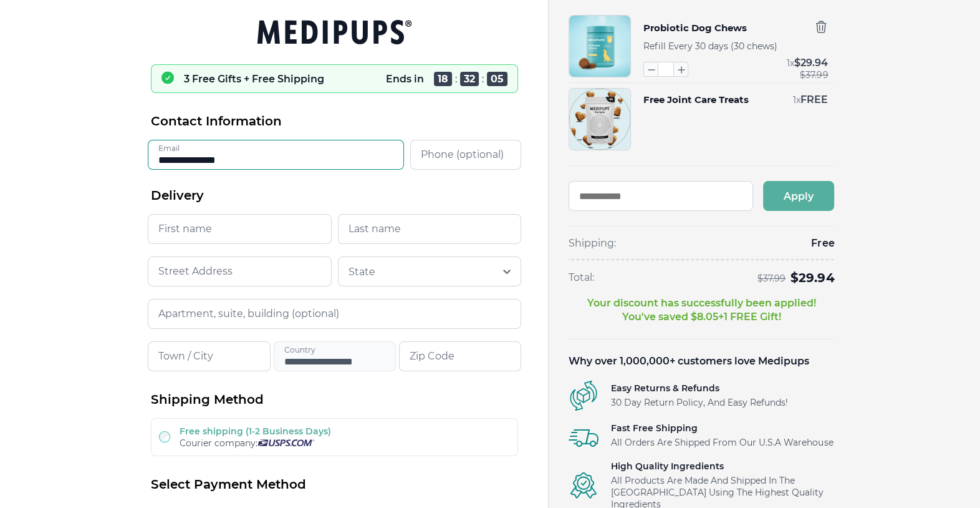  Describe the element at coordinates (822, 243) in the screenshot. I see `span: Free` at that location.